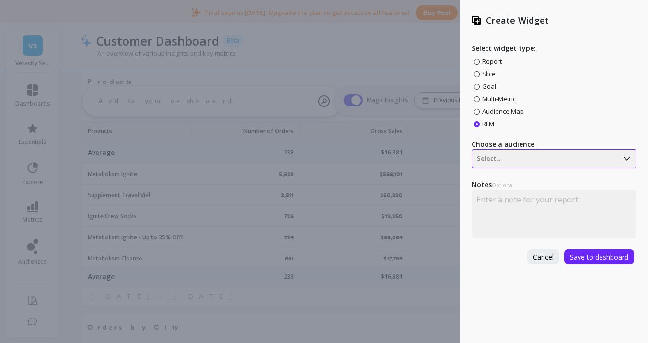 This screenshot has width=648, height=343. Describe the element at coordinates (492, 61) in the screenshot. I see `span: Report` at that location.